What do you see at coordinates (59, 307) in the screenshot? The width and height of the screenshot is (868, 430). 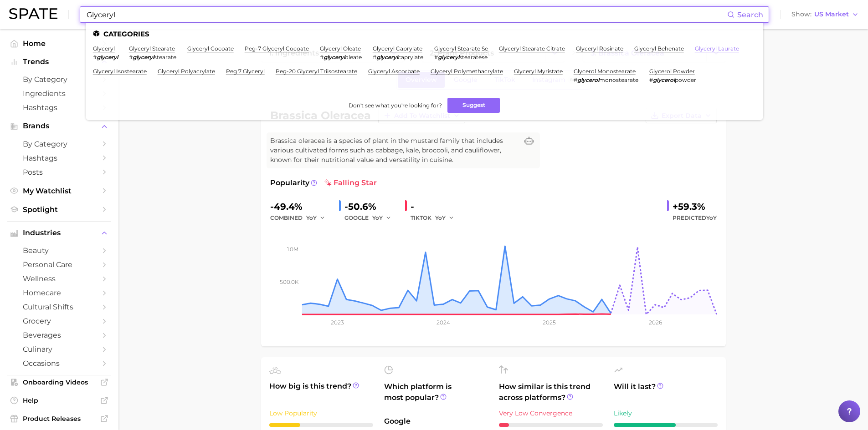 I see `span: cultural shifts` at bounding box center [59, 307].